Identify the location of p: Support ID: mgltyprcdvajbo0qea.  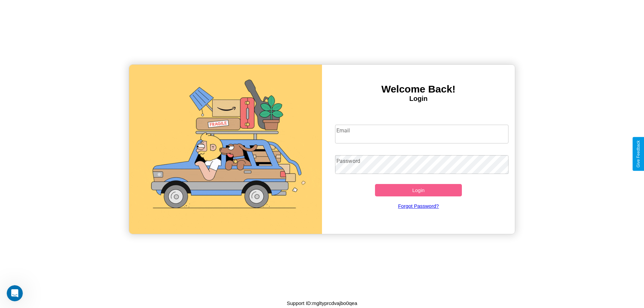
(322, 303).